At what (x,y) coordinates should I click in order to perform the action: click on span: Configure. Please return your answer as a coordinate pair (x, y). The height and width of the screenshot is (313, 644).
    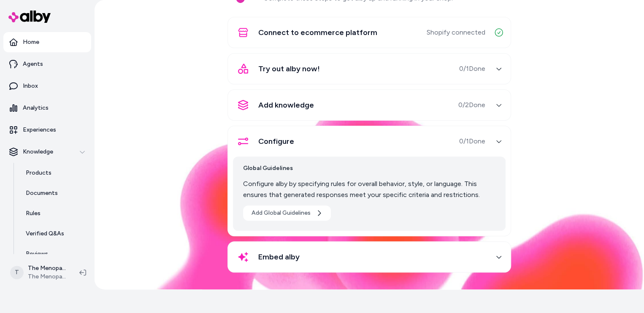
    Looking at the image, I should click on (275, 141).